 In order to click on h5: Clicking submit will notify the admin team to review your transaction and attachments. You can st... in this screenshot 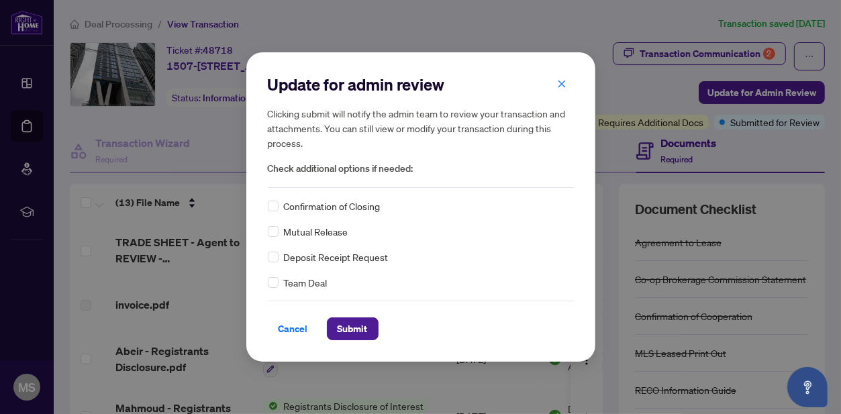, I will do `click(421, 128)`.